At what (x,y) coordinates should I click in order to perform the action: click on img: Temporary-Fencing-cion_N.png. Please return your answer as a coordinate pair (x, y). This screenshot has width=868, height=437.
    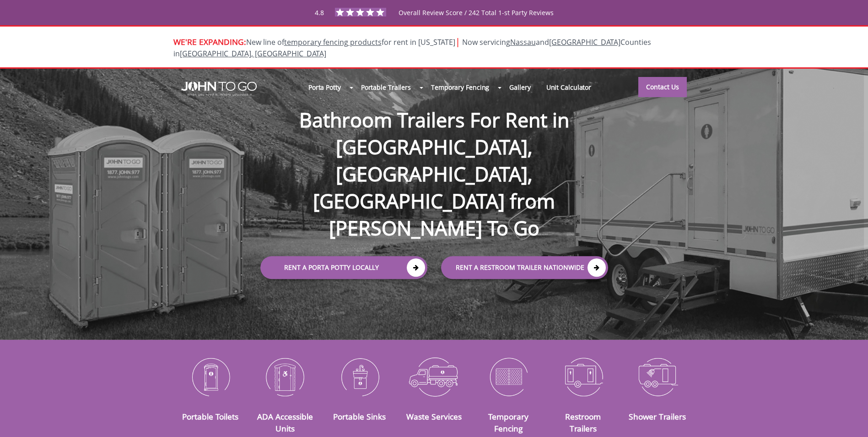
    Looking at the image, I should click on (509, 377).